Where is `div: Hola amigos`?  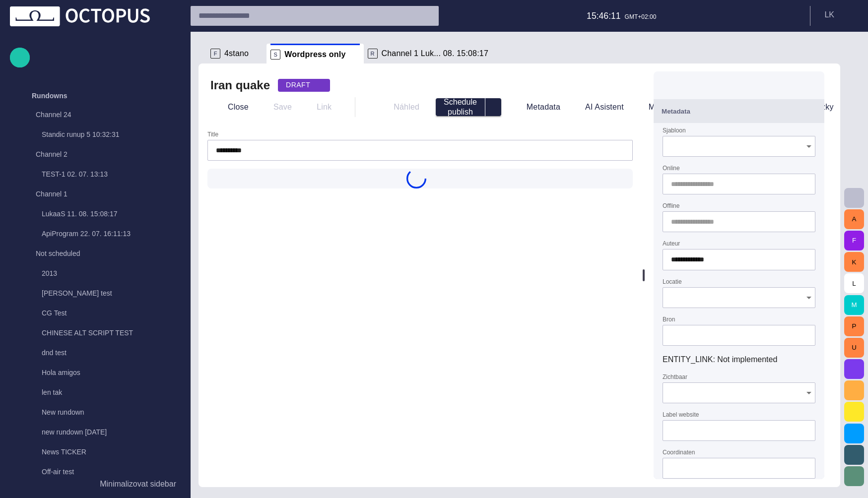
div: Hola amigos is located at coordinates (101, 374).